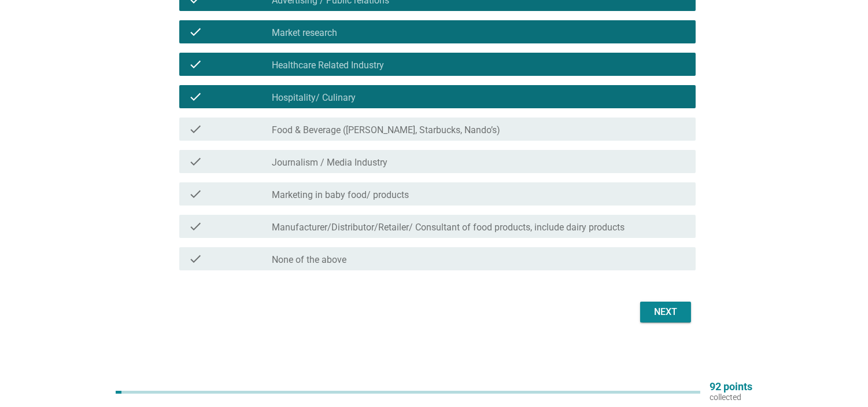 This screenshot has height=407, width=868. Describe the element at coordinates (314, 98) in the screenshot. I see `label: Hospitality/ Culinary` at that location.